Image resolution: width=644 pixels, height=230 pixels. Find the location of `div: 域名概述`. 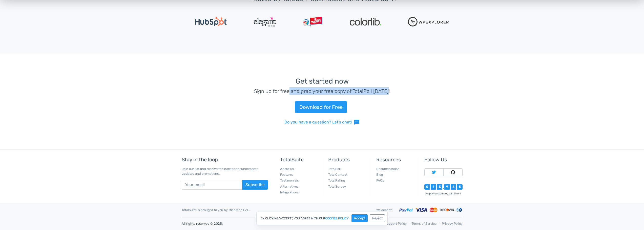

div: 域名概述 is located at coordinates (32, 32).